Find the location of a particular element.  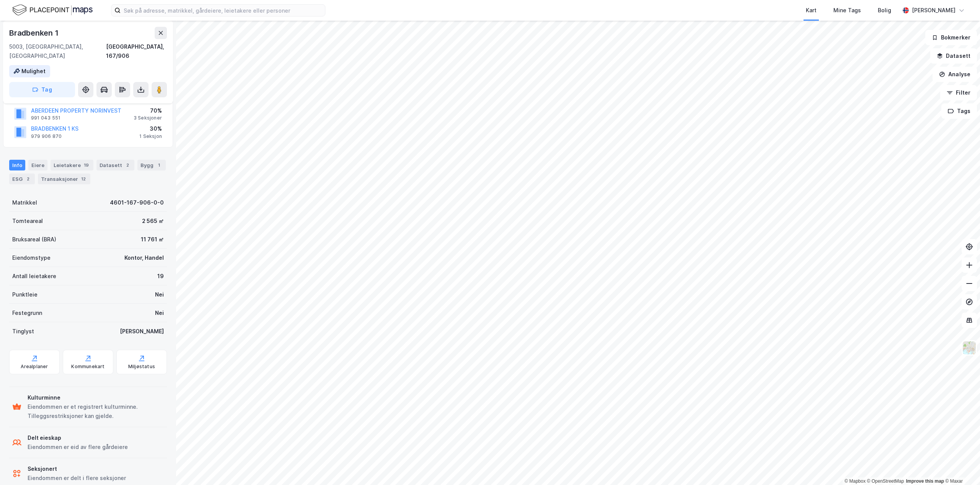

div: Bruksareal (BRA) is located at coordinates (34, 240).